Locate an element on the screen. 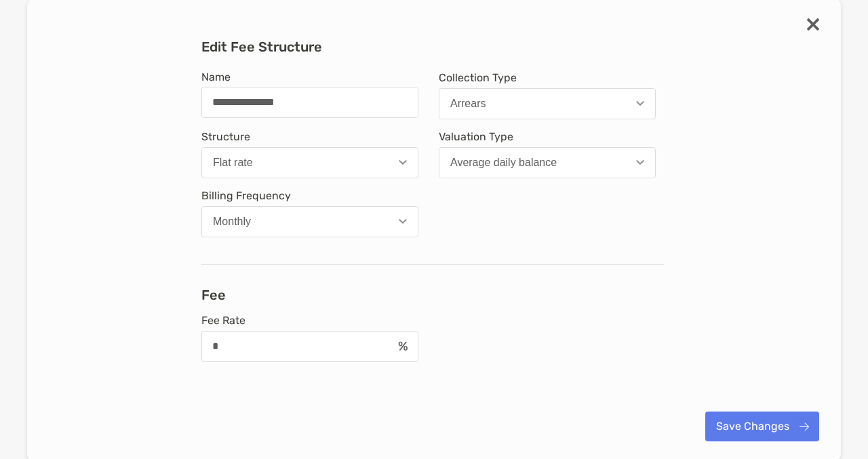  img: close wizard is located at coordinates (812, 24).